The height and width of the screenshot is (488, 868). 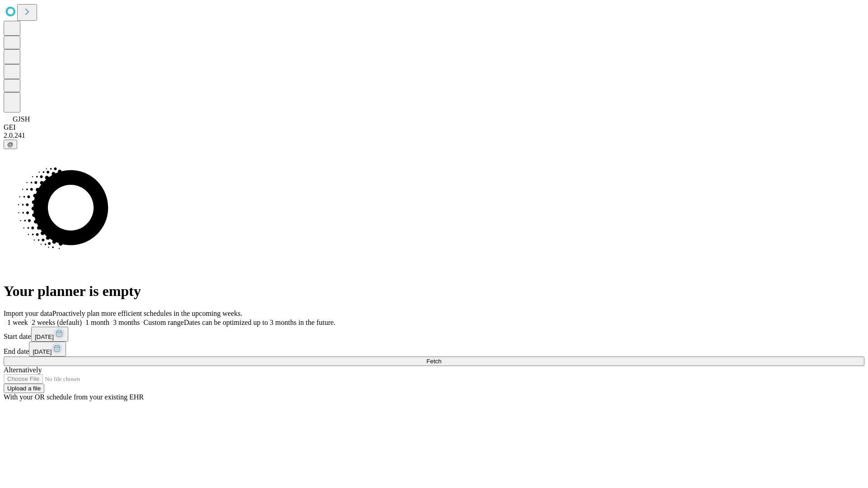 What do you see at coordinates (434, 291) in the screenshot?
I see `h1: Your planner is empty` at bounding box center [434, 291].